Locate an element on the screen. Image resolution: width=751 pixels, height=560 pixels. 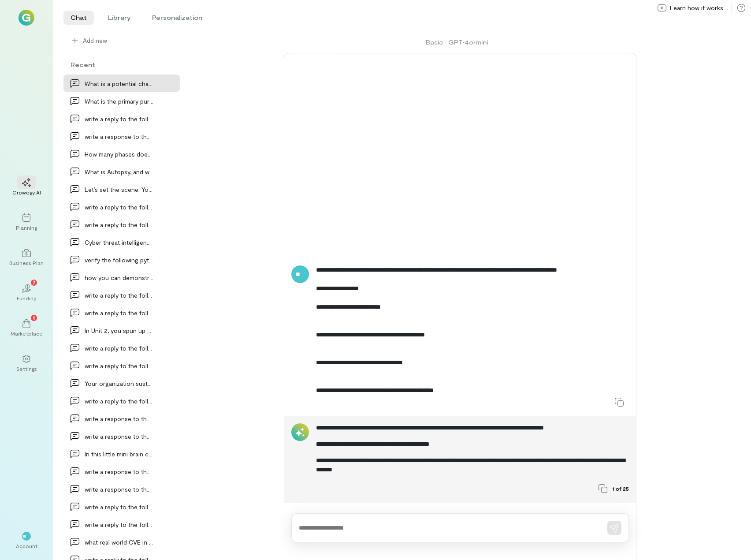
span: Add new is located at coordinates (95, 41).